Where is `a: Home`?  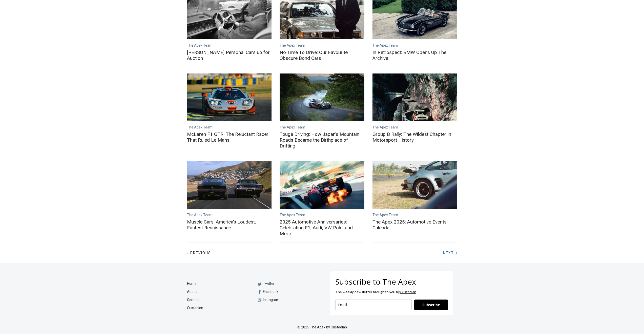 a: Home is located at coordinates (216, 284).